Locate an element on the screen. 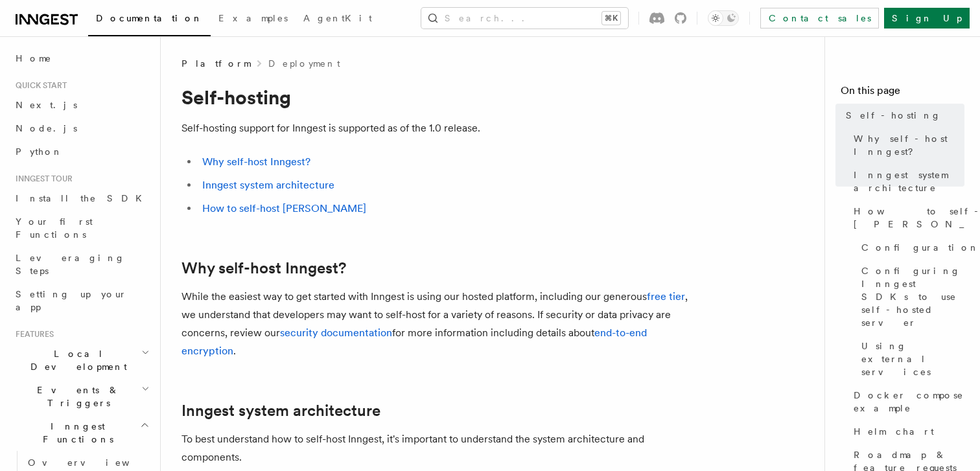  a: Deployment is located at coordinates (304, 64).